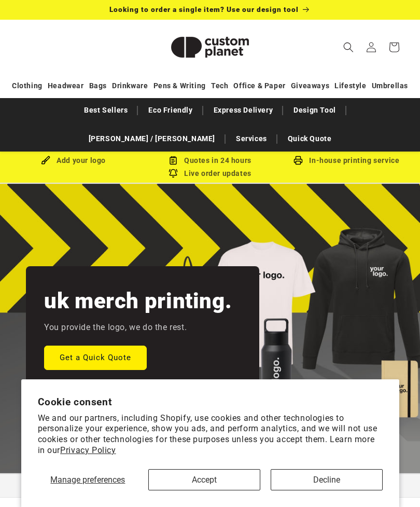 The image size is (420, 507). Describe the element at coordinates (88, 479) in the screenshot. I see `button: Manage preferences` at that location.